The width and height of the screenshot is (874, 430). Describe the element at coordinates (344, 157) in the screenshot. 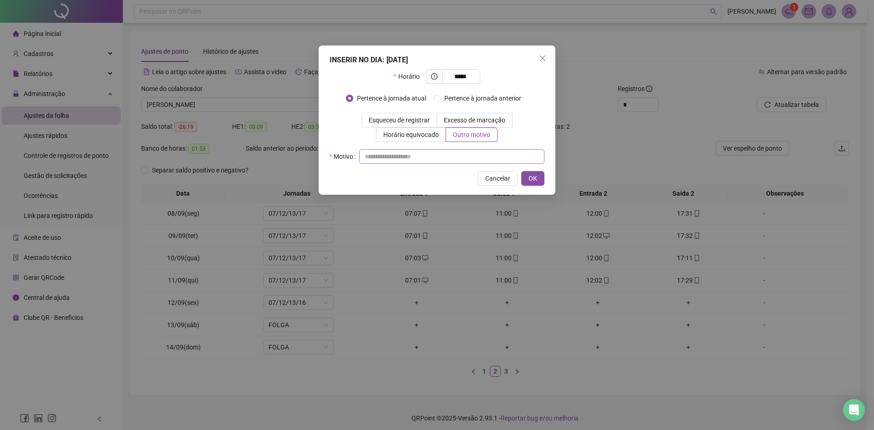

I see `label: Motivo` at that location.